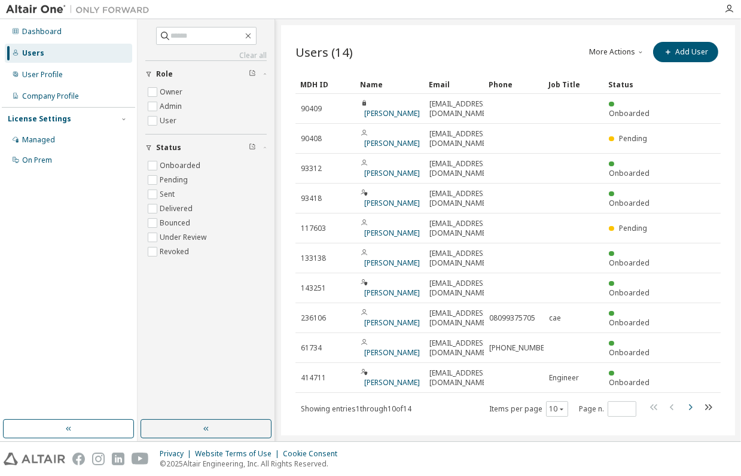 This screenshot has height=476, width=741. What do you see at coordinates (313, 378) in the screenshot?
I see `span: 414711` at bounding box center [313, 378].